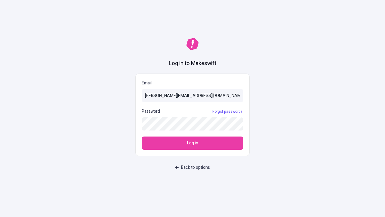 The image size is (385, 217). Describe the element at coordinates (195, 167) in the screenshot. I see `span: Back to options` at that location.